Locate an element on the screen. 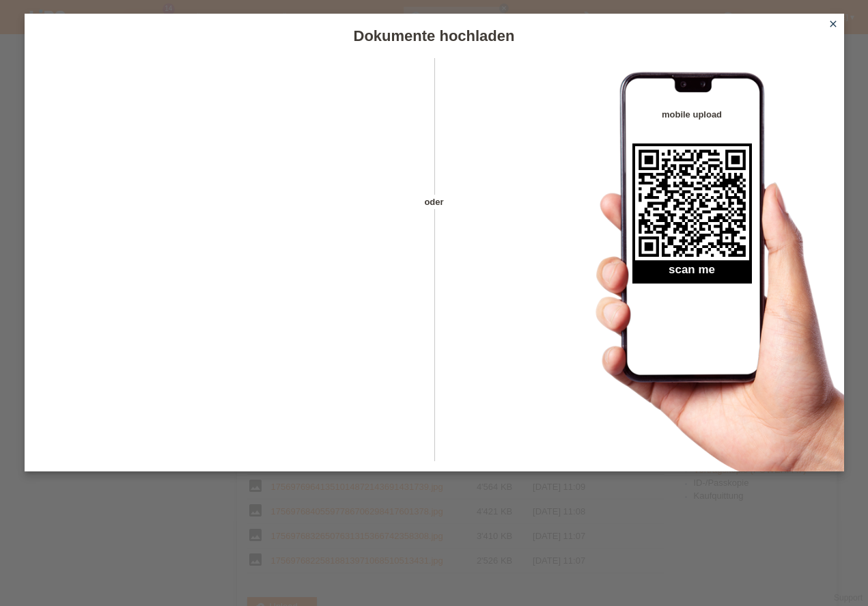  i: close is located at coordinates (833, 24).